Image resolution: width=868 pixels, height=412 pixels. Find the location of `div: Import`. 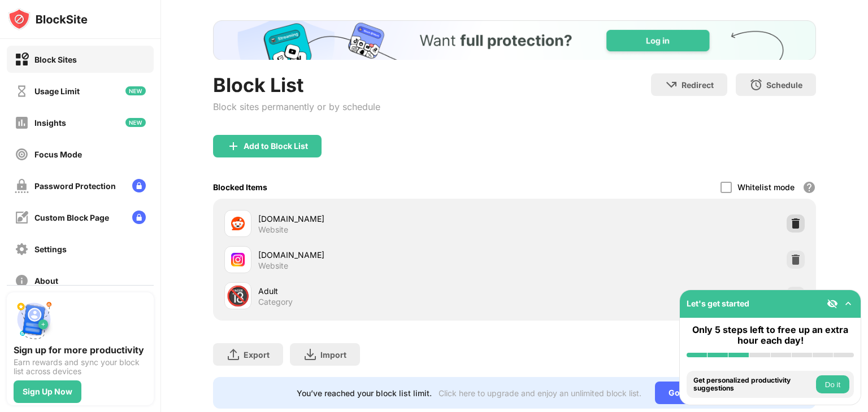

div: Import is located at coordinates (333, 354).